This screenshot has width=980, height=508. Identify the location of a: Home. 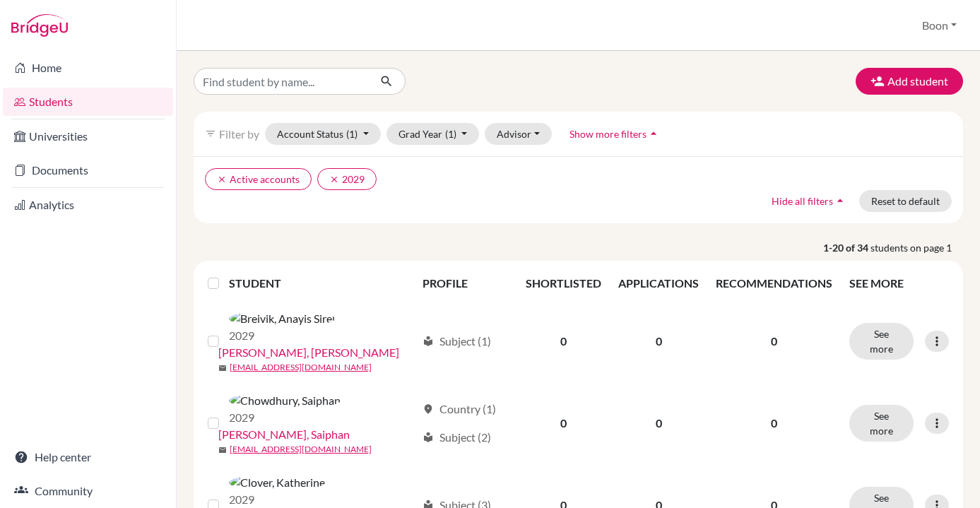
(87, 68).